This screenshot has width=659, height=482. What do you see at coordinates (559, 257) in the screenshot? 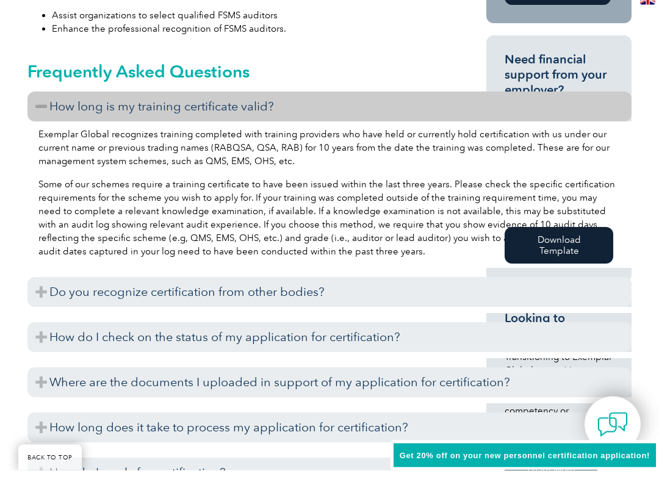
I see `a: Download Template` at bounding box center [559, 257].